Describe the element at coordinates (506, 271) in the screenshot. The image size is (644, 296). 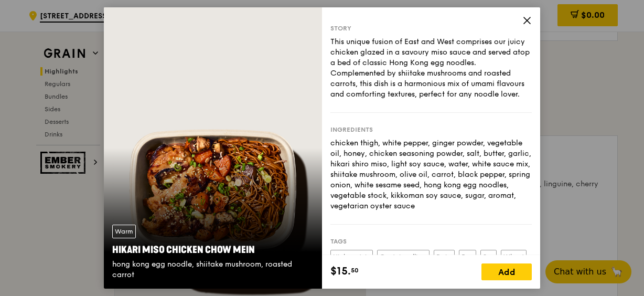
I see `div: Add` at that location.